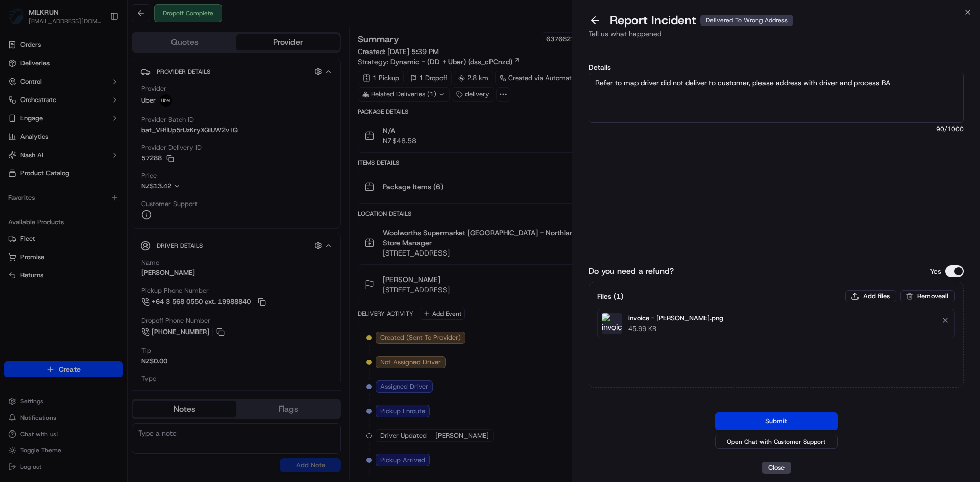 The height and width of the screenshot is (482, 980). Describe the element at coordinates (935, 272) in the screenshot. I see `p: Yes` at that location.